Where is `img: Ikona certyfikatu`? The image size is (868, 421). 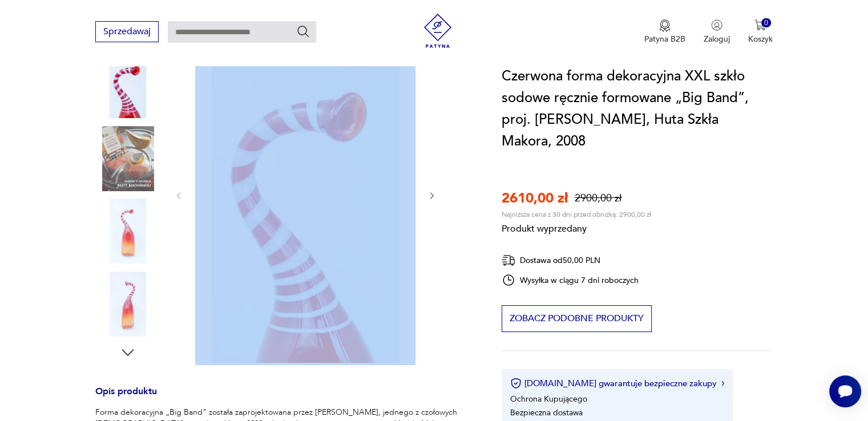 img: Ikona certyfikatu is located at coordinates (516, 383).